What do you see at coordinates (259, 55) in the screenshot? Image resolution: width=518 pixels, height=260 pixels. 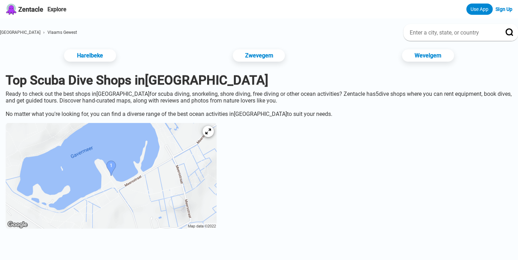 I see `a: Zwevegem` at bounding box center [259, 55].